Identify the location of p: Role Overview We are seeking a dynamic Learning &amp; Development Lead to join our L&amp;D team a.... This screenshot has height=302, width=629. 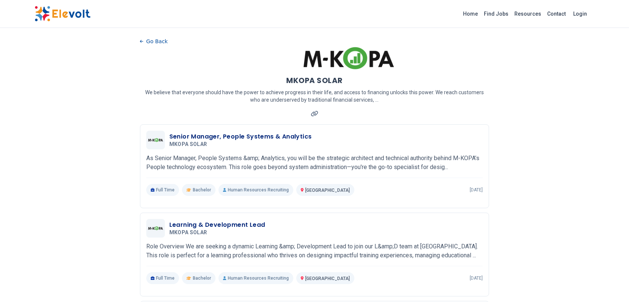
(315, 251).